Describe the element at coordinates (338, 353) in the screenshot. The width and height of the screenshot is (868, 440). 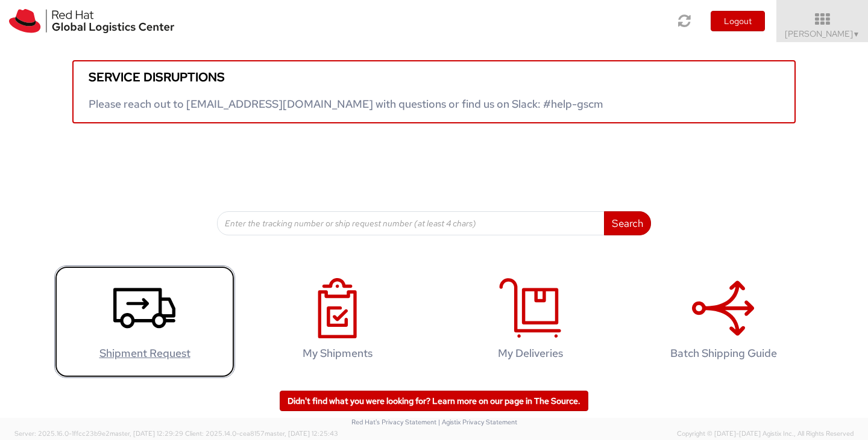
I see `h4: My Shipments` at that location.